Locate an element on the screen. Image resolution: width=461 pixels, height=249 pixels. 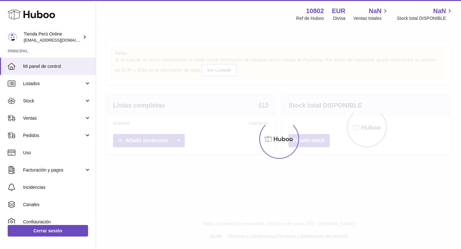
a: NaN Ventas totales is located at coordinates (371, 14).